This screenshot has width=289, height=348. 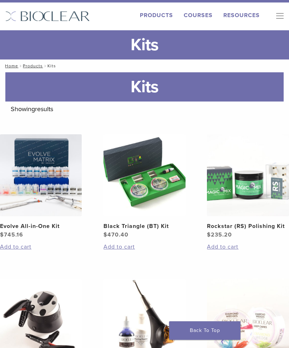 What do you see at coordinates (247, 226) in the screenshot?
I see `h2: Rockstar (RS) Polishing Kit` at bounding box center [247, 226].